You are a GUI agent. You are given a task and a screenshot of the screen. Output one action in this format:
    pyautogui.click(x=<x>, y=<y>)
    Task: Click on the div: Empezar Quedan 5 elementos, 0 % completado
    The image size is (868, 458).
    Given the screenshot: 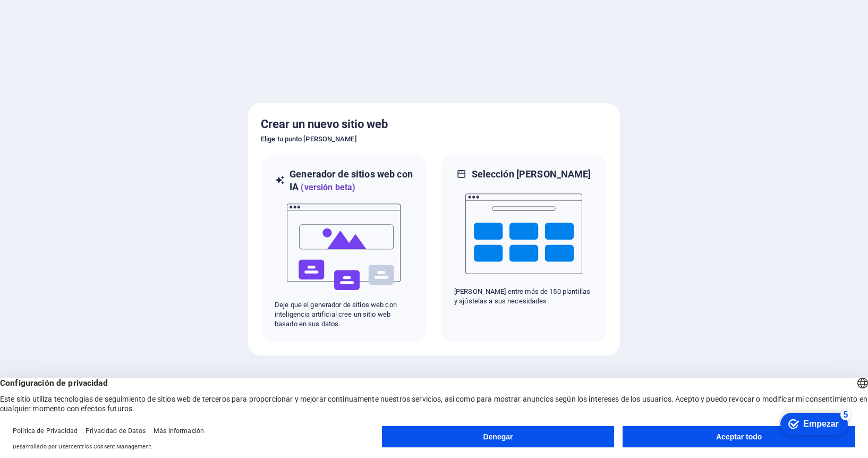 What is the action you would take?
    pyautogui.click(x=39, y=16)
    